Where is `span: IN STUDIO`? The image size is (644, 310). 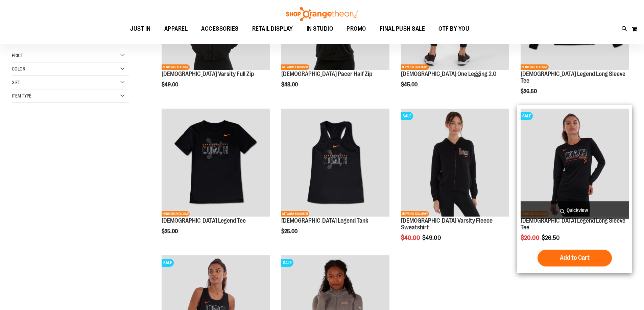 span: IN STUDIO is located at coordinates (320, 29).